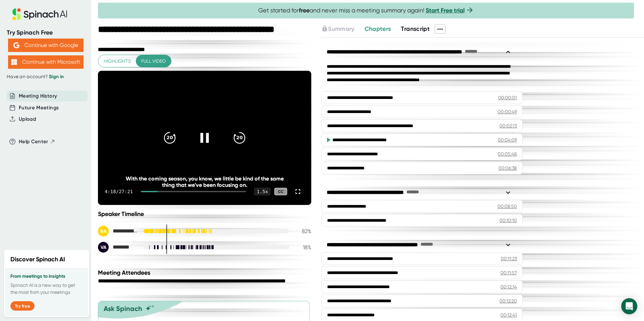 The image size is (644, 321). I want to click on button: Full video, so click(153, 61).